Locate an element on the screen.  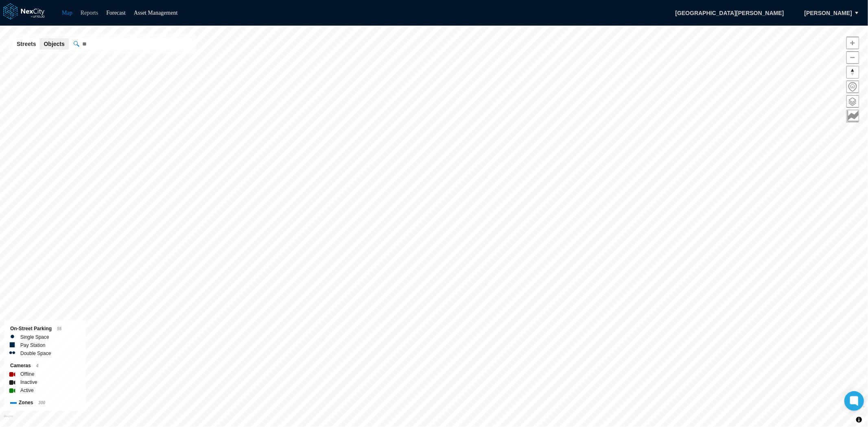
button: Zoom in is located at coordinates (852, 43).